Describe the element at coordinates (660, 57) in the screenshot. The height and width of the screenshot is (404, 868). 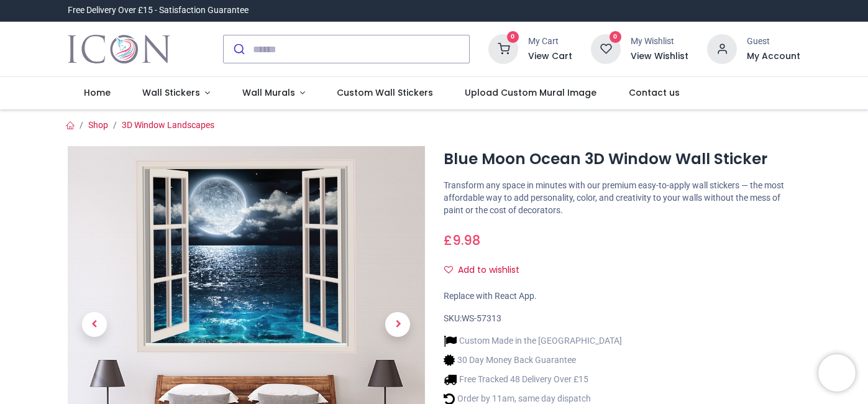
I see `a: View Wishlist` at that location.